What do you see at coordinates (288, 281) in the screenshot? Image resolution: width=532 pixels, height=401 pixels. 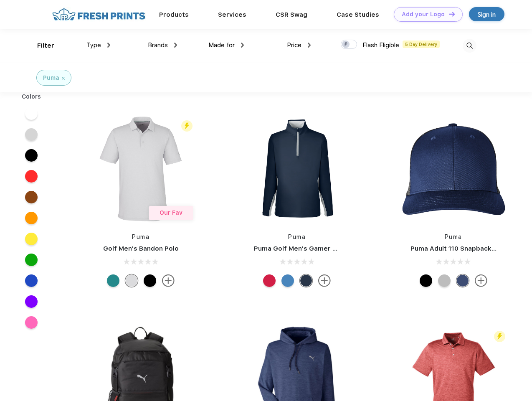 I see `div: Bright Cobalt` at bounding box center [288, 281].